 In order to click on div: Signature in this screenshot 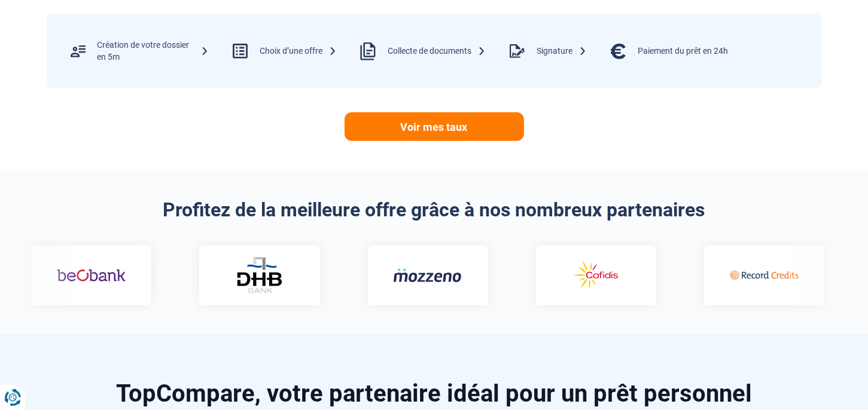, I will do `click(562, 52)`.